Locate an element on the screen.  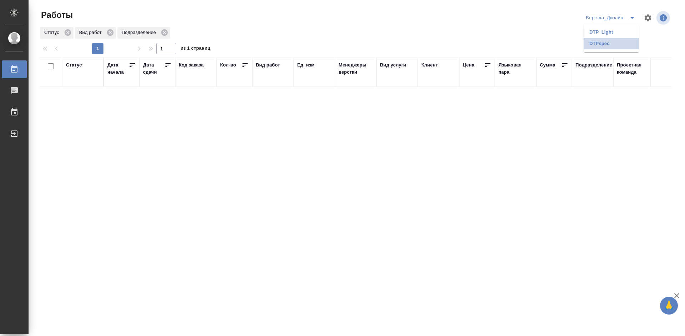
div: Код заказа is located at coordinates (191, 65).